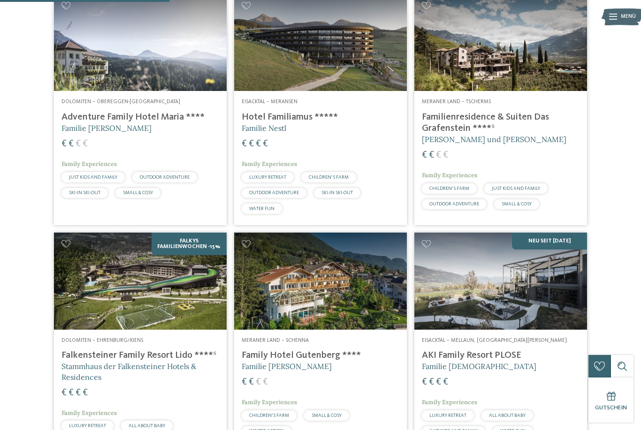  I want to click on h4: AKI Family Resort PLOSE, so click(501, 356).